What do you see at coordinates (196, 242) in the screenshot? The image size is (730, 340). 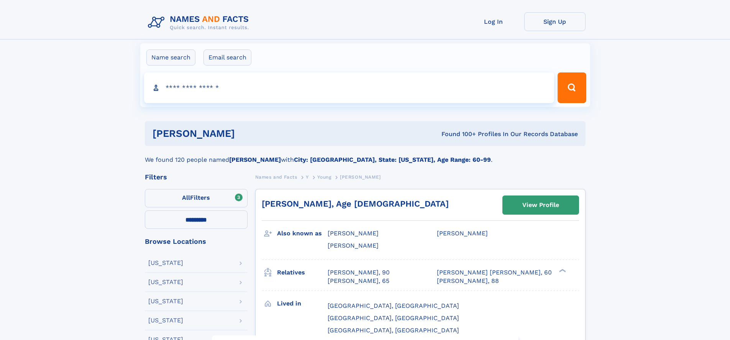 I see `div: Browse Locations` at bounding box center [196, 242].